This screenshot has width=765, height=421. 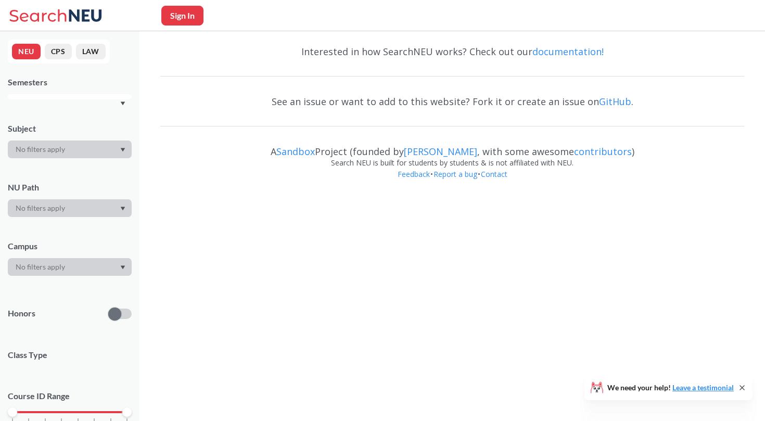 I want to click on button: LAW, so click(x=91, y=52).